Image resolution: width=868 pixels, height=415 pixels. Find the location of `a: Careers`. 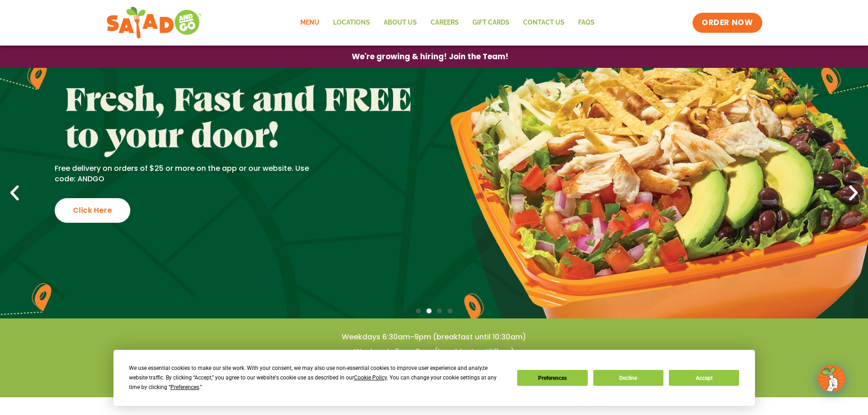

a: Careers is located at coordinates (445, 23).